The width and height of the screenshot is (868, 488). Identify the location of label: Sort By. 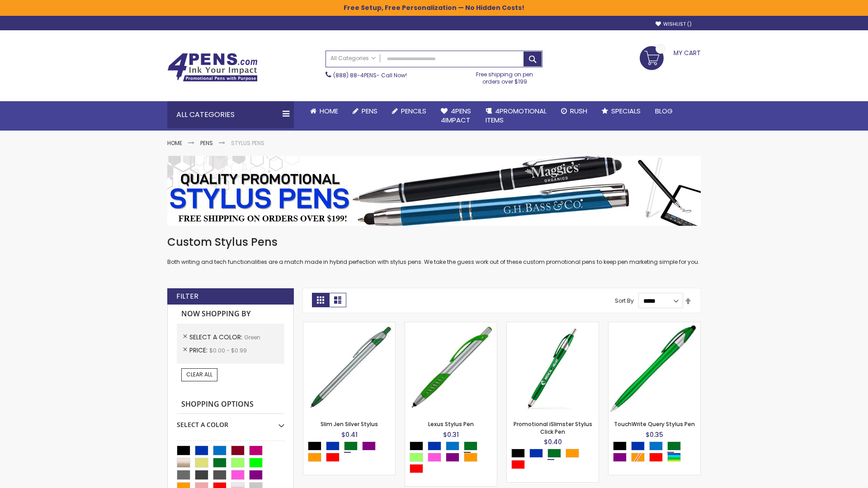
(625, 300).